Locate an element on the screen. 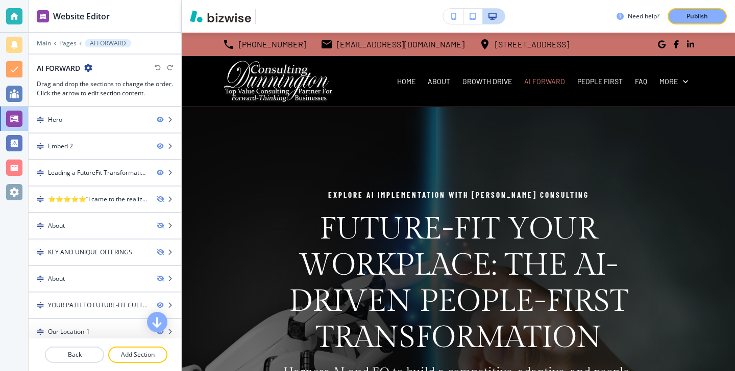 This screenshot has height=371, width=735. div: DragLeading a FutureFit TransformationThe Coach’s Playbook is located at coordinates (105, 173).